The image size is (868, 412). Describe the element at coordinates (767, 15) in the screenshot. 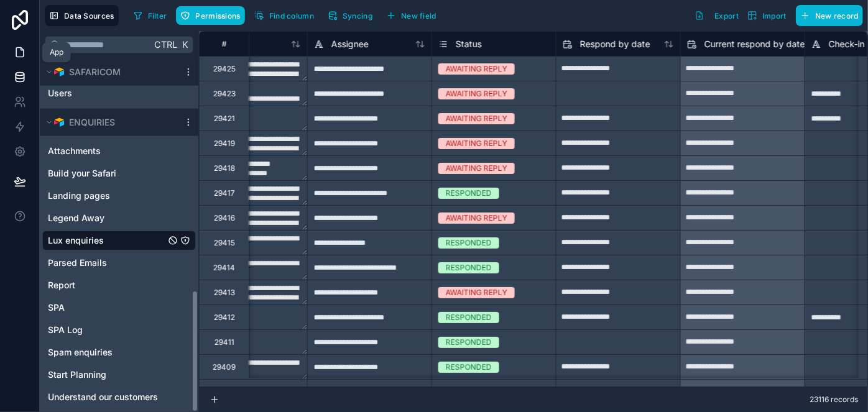

I see `button: Import` at that location.